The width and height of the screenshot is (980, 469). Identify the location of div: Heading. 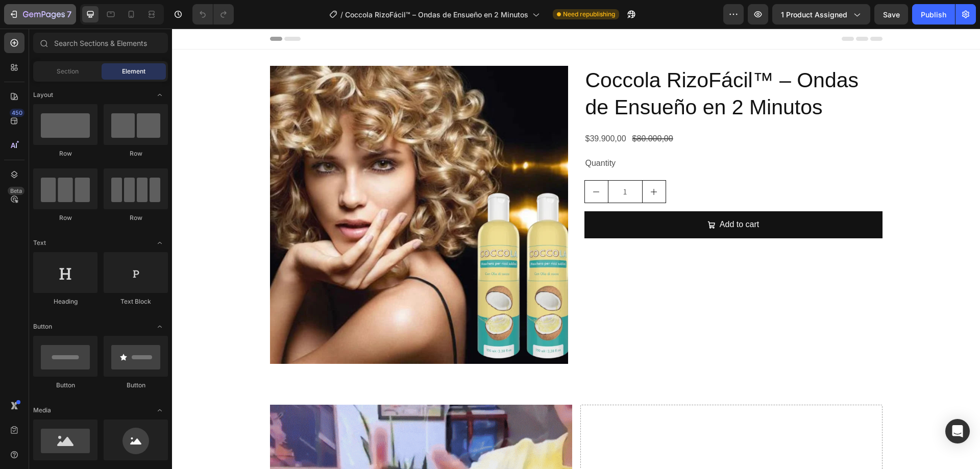
(65, 301).